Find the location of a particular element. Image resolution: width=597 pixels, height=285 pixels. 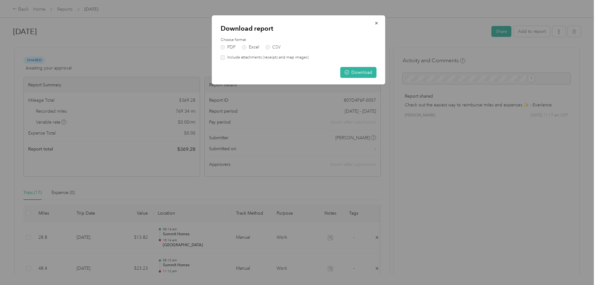

p: Download report is located at coordinates (298, 28).